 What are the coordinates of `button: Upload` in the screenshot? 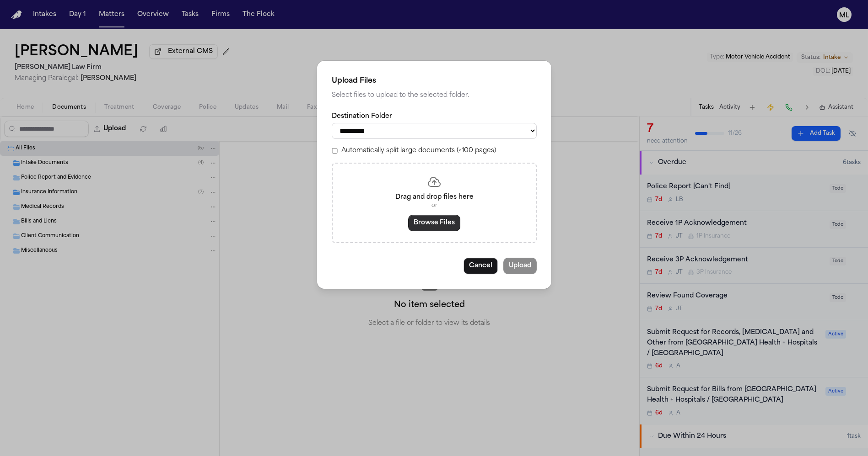 It's located at (520, 266).